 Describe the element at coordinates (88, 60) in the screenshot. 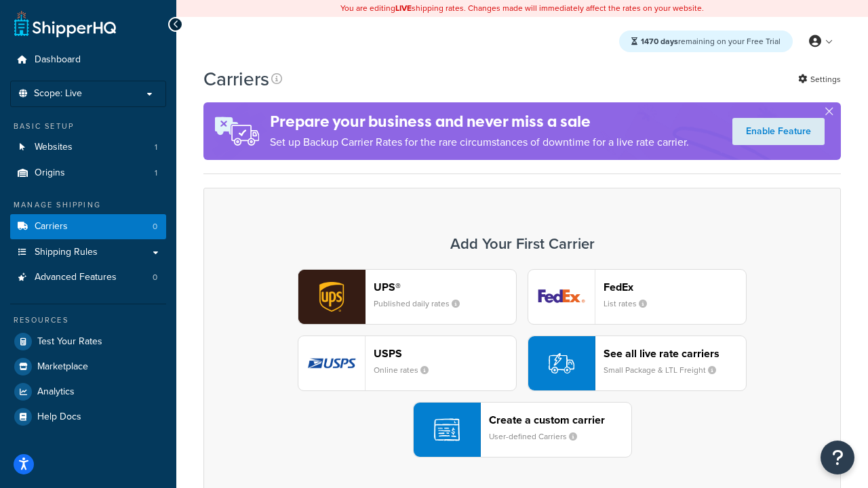

I see `a: Dashboard` at that location.